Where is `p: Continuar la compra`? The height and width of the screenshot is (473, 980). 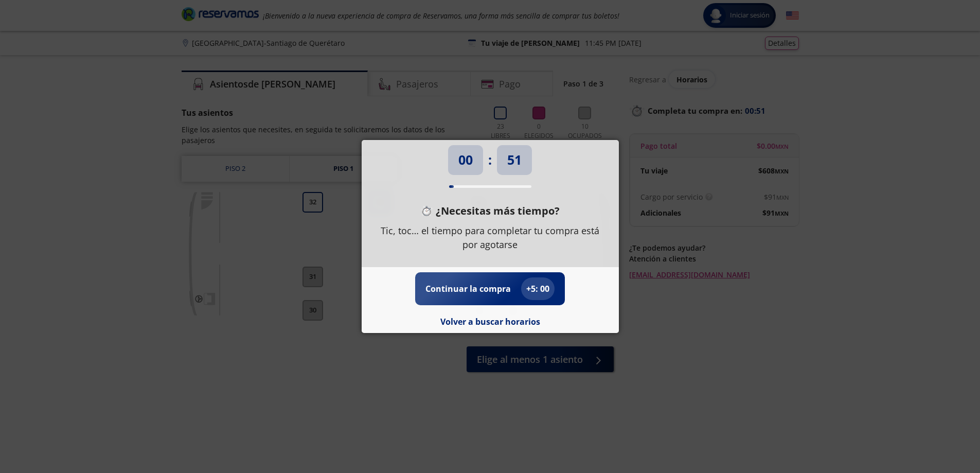 p: Continuar la compra is located at coordinates (468, 289).